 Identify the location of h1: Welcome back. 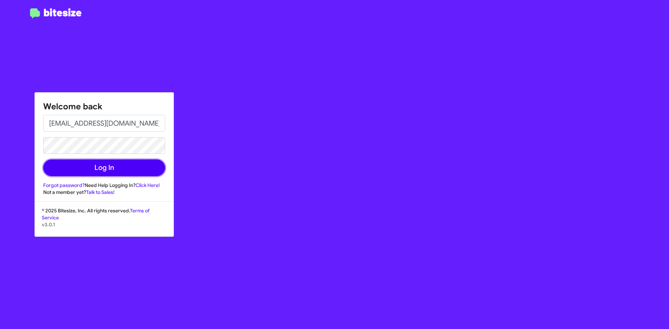
(104, 107).